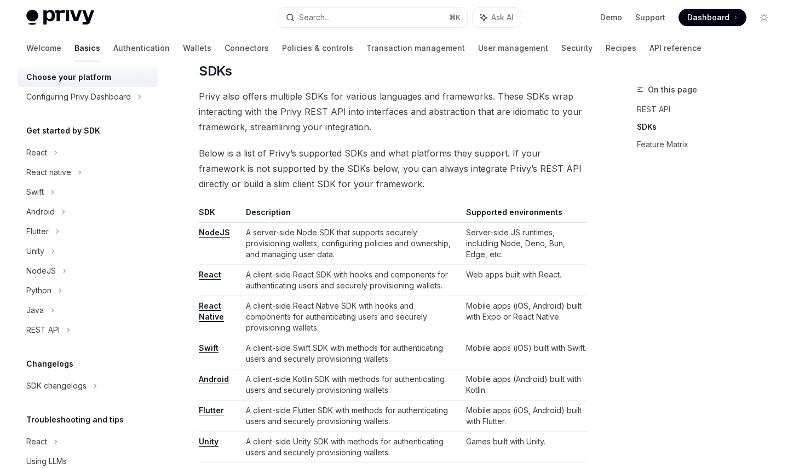 The height and width of the screenshot is (469, 799). Describe the element at coordinates (708, 18) in the screenshot. I see `span: Dashboard` at that location.